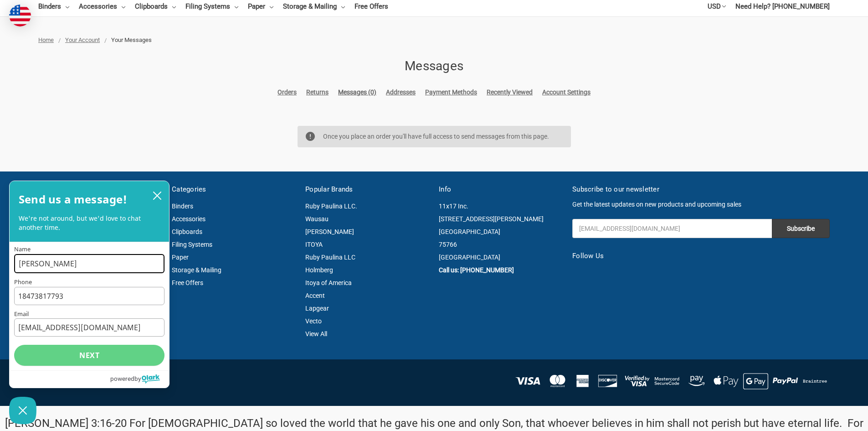  What do you see at coordinates (315, 295) in the screenshot?
I see `a: Accent` at bounding box center [315, 295].